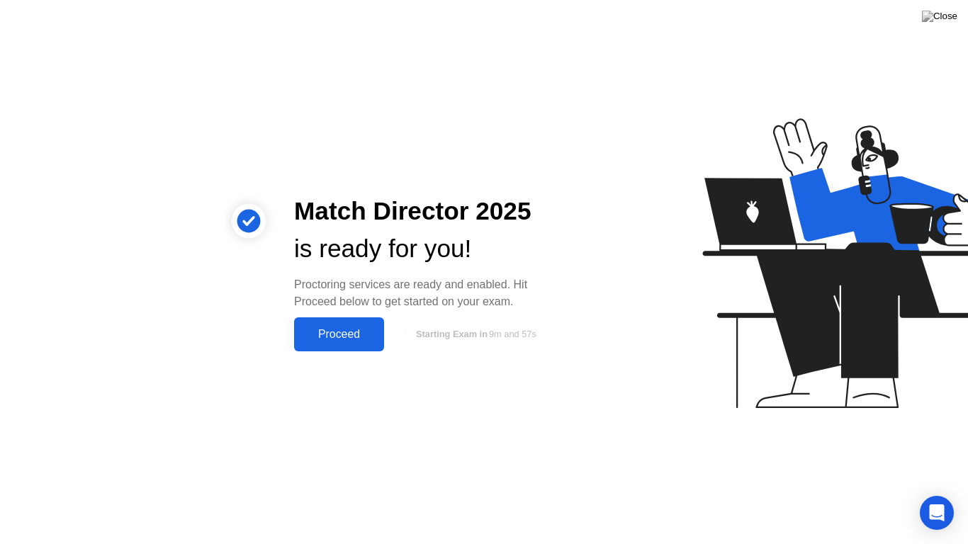 Image resolution: width=968 pixels, height=544 pixels. I want to click on div: Proctoring services are ready and enabled. Hit Proceed below to get started on your exam., so click(426, 293).